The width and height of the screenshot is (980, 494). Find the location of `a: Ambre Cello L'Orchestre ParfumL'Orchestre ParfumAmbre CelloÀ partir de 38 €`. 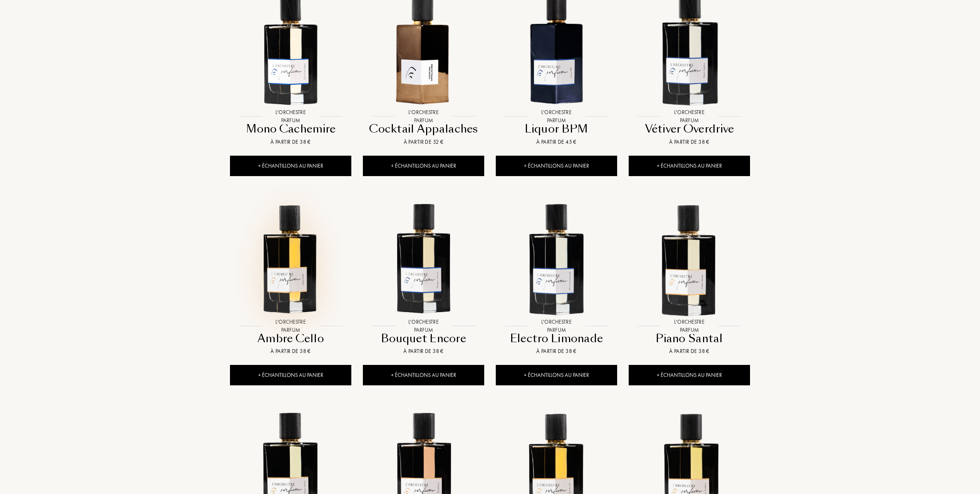

a: Ambre Cello L'Orchestre ParfumL'Orchestre ParfumAmbre CelloÀ partir de 38 € is located at coordinates (290, 278).